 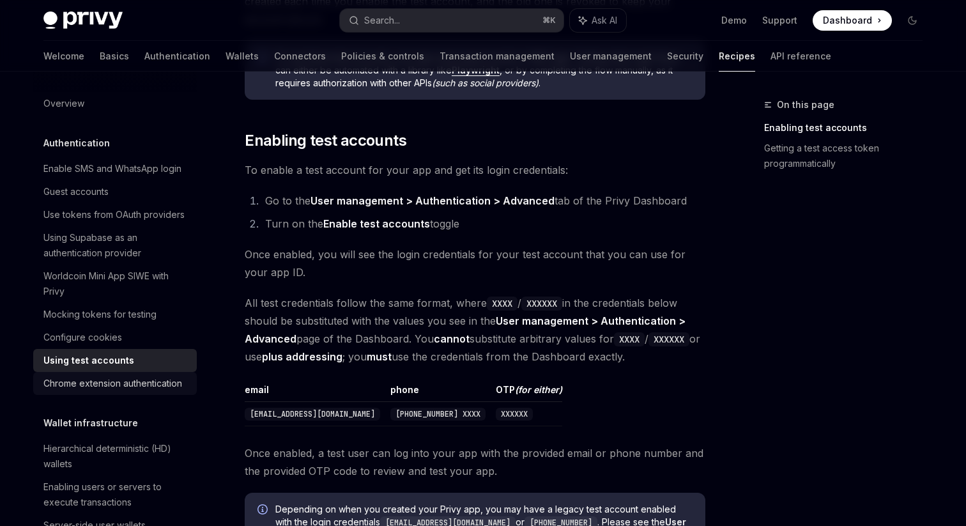 I want to click on div: Chrome extension authentication, so click(x=112, y=383).